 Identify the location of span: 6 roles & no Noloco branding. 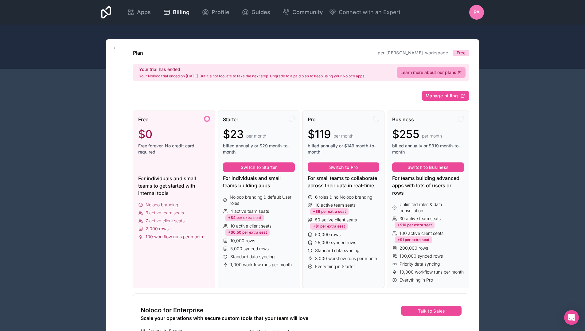
(344, 197).